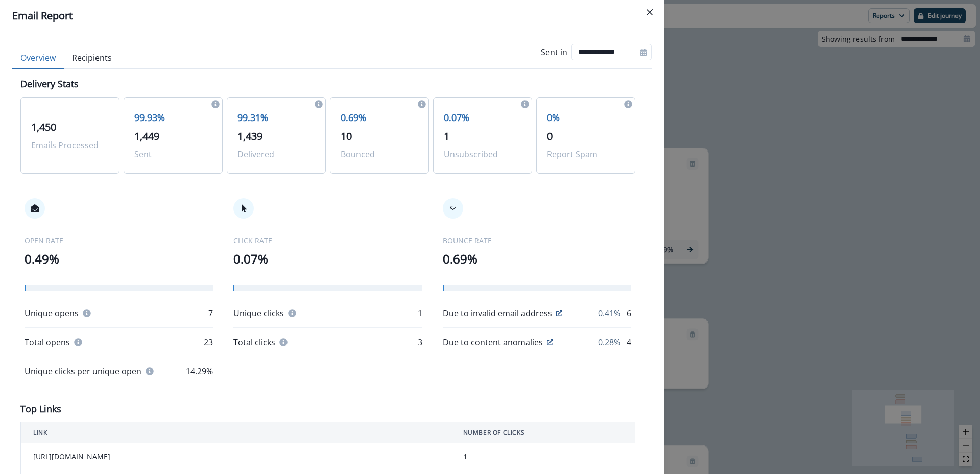  Describe the element at coordinates (250, 136) in the screenshot. I see `span: 1,439` at that location.